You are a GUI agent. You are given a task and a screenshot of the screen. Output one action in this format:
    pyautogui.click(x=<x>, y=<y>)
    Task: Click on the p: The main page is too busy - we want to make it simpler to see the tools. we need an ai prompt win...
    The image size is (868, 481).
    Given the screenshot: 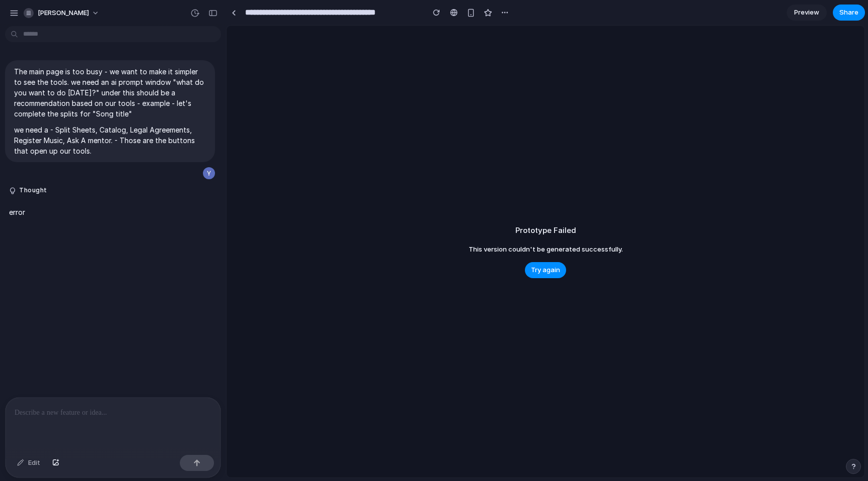 What is the action you would take?
    pyautogui.click(x=110, y=92)
    